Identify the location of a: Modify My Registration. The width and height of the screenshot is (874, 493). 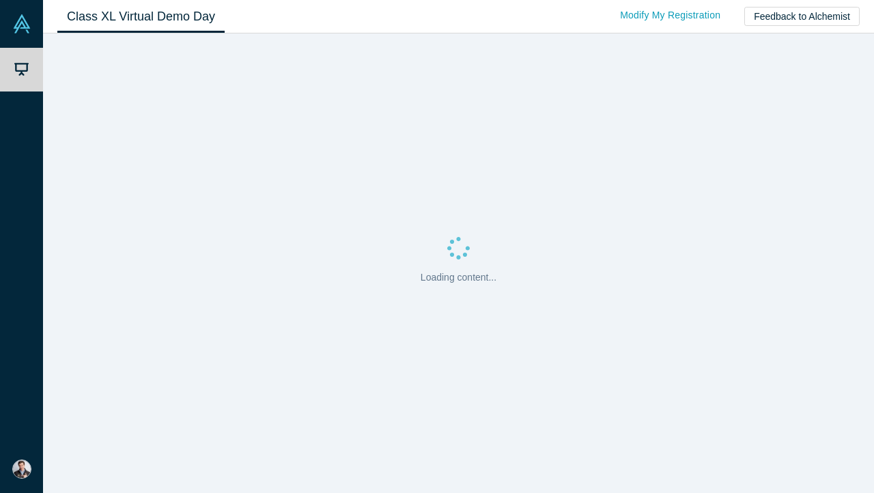
(670, 15).